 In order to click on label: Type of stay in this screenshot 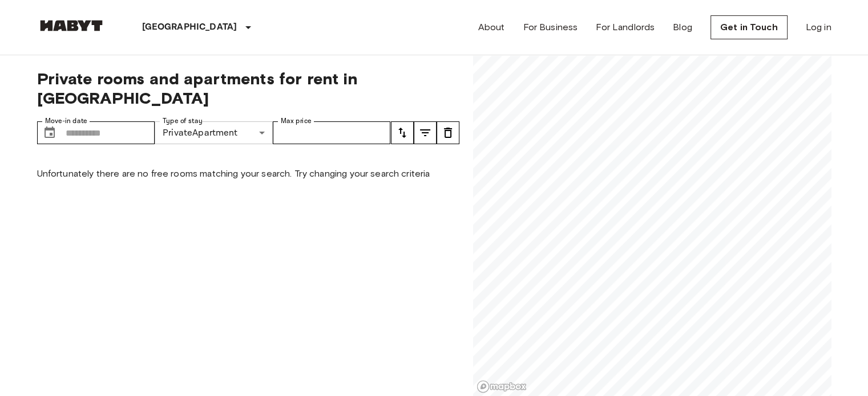, I will do `click(183, 121)`.